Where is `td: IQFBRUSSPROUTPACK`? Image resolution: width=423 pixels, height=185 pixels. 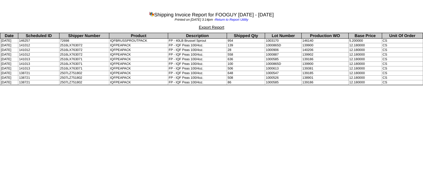
td: IQFBRUSSPROUTPACK is located at coordinates (138, 41).